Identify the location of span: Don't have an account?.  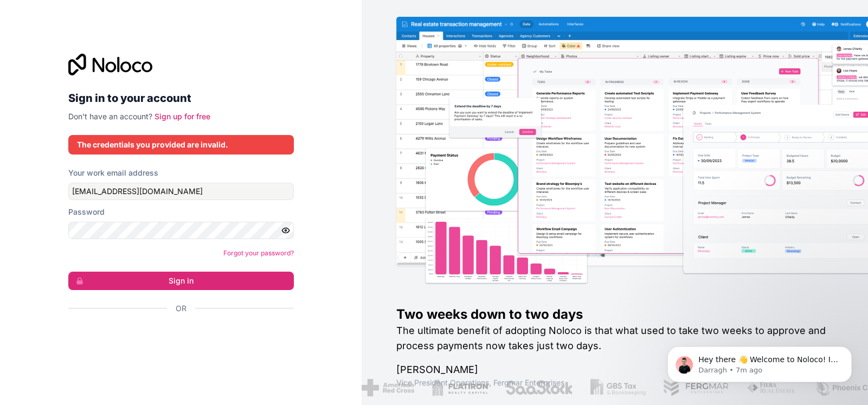
(110, 116).